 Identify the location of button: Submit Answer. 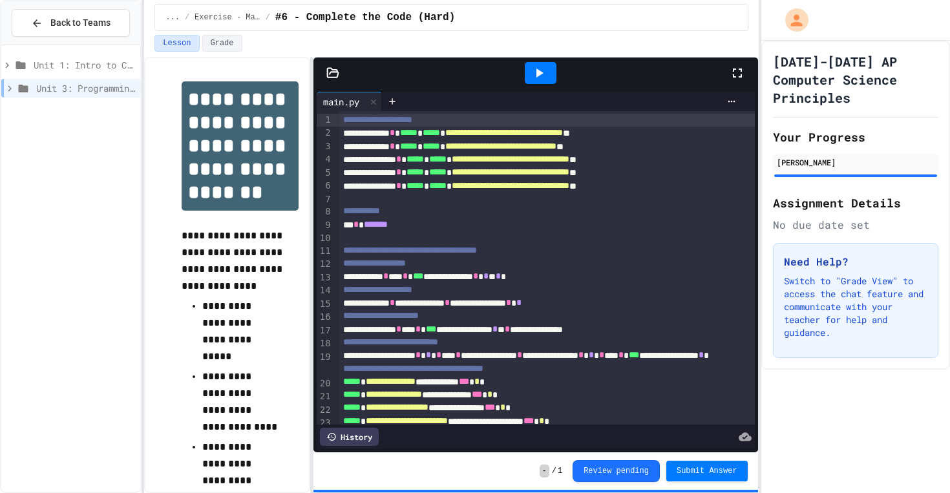
(707, 471).